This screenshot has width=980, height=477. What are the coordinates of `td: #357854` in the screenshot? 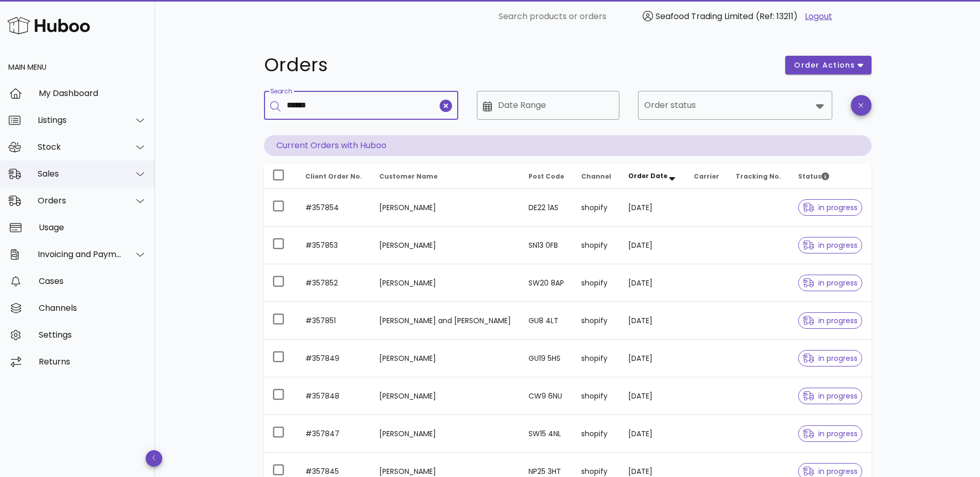 It's located at (334, 207).